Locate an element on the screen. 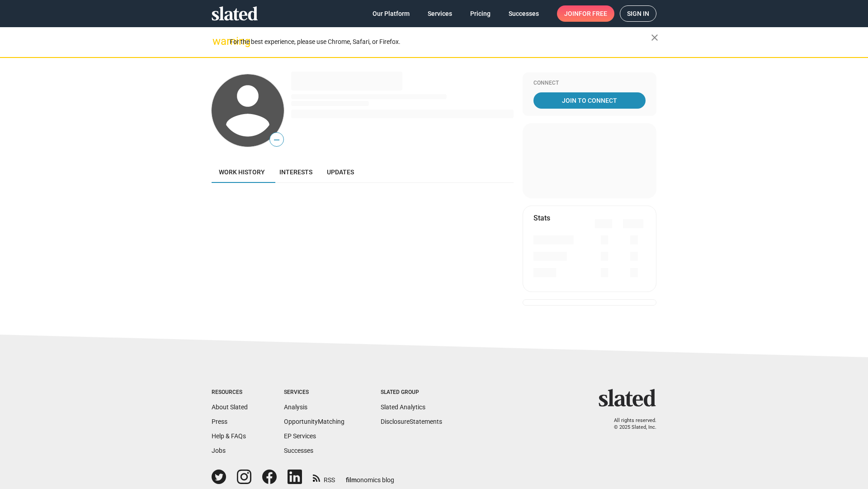 The height and width of the screenshot is (489, 868). span: Pricing is located at coordinates (480, 13).